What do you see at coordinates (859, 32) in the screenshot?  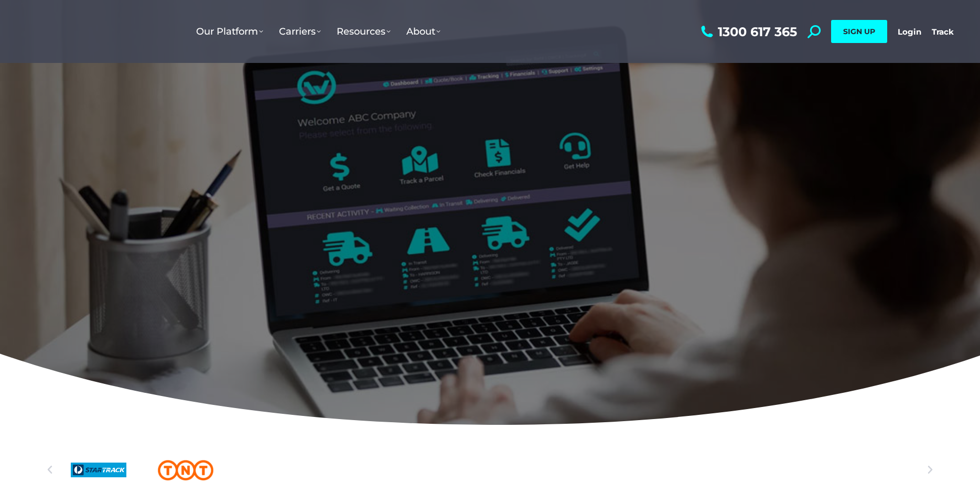 I see `a: SIGN UP` at bounding box center [859, 32].